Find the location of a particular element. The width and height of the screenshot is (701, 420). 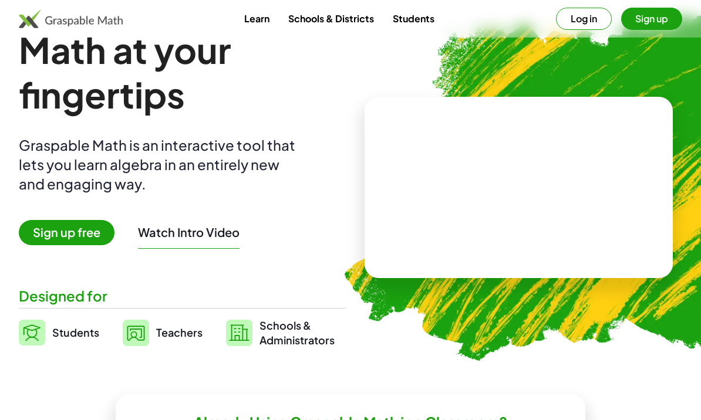

button: Sign up is located at coordinates (652, 19).